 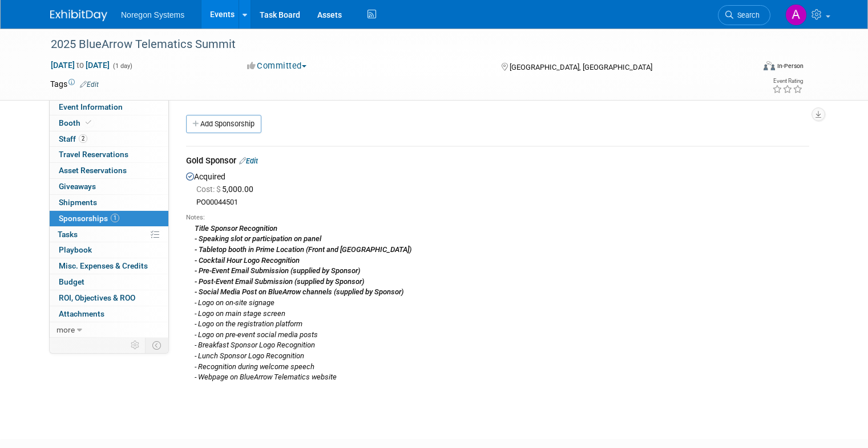 I want to click on i: - Pre-Event Email Submission (supplied by Sponsor), so click(x=277, y=270).